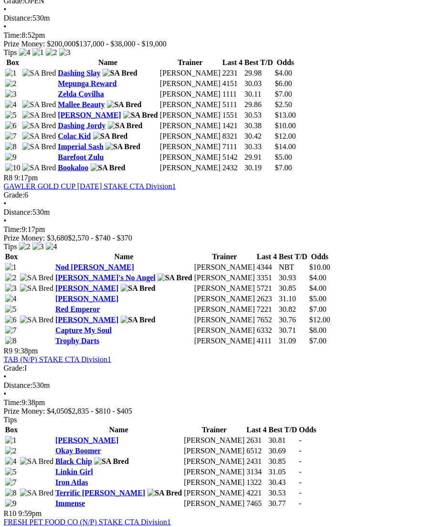 This screenshot has height=527, width=422. Describe the element at coordinates (233, 168) in the screenshot. I see `td: 2432` at that location.